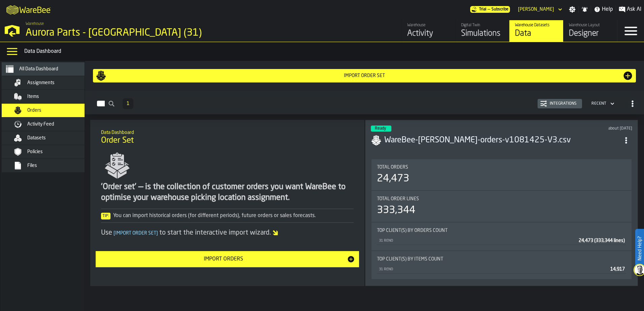  I want to click on li: menu Policies, so click(49, 152).